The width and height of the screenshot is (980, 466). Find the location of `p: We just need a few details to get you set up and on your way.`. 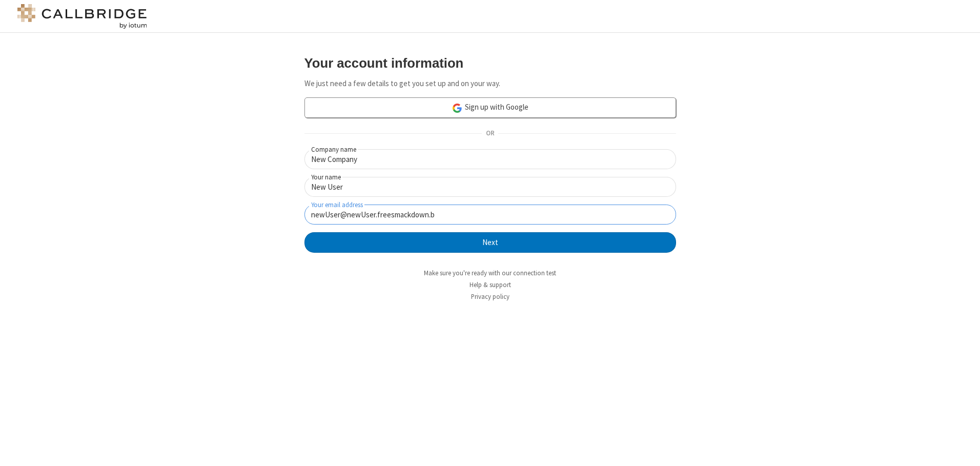

p: We just need a few details to get you set up and on your way. is located at coordinates (490, 83).